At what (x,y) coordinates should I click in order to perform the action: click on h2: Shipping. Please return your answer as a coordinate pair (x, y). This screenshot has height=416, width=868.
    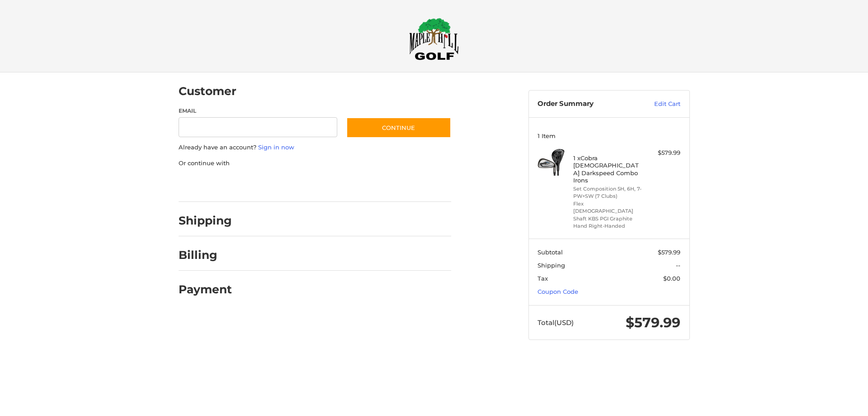
    Looking at the image, I should click on (205, 221).